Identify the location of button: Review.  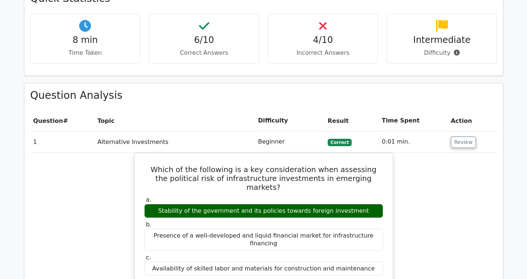
(463, 142).